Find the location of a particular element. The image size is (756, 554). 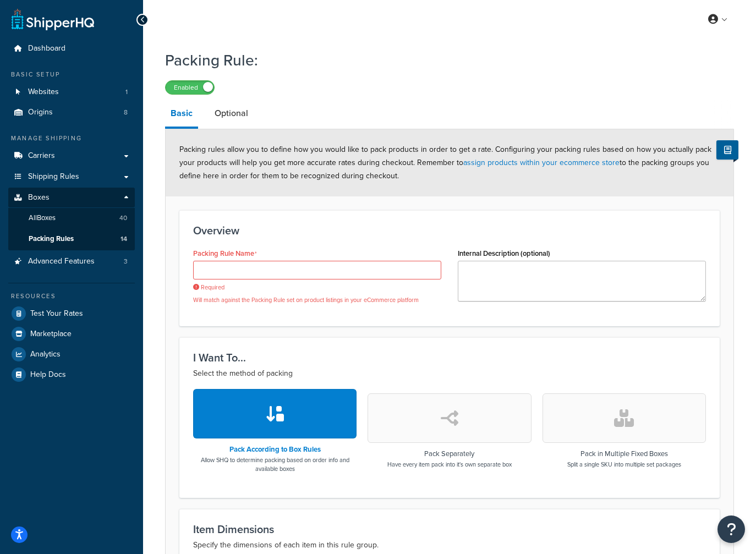

li: Websites is located at coordinates (71, 92).